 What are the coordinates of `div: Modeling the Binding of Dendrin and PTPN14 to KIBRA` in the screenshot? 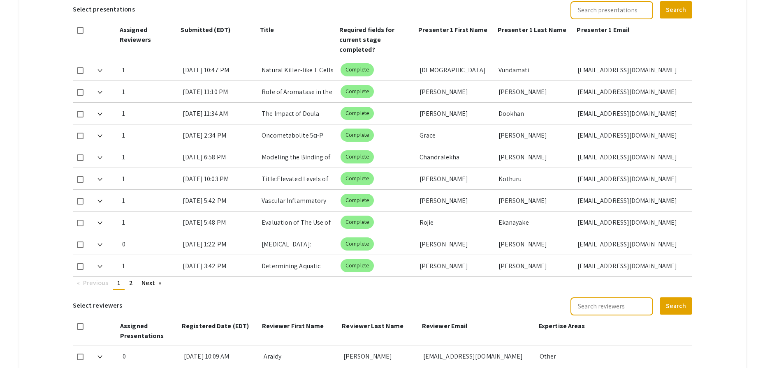 It's located at (298, 157).